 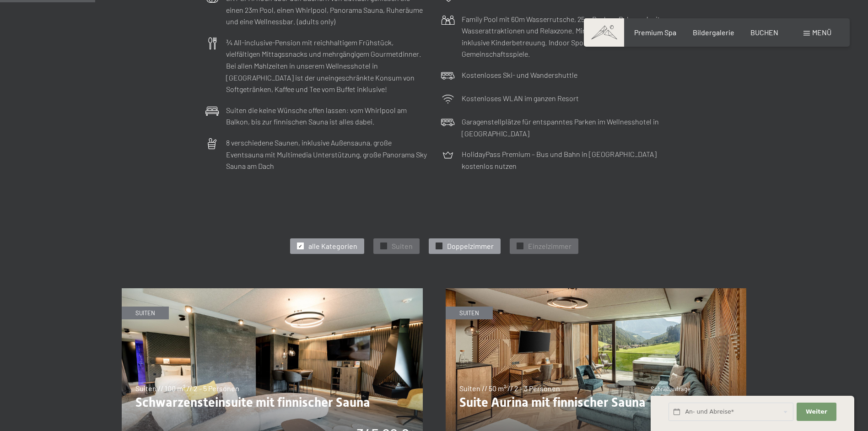 I want to click on a: Schwarzensteinsuite mit finnischer Sauna, so click(x=272, y=292).